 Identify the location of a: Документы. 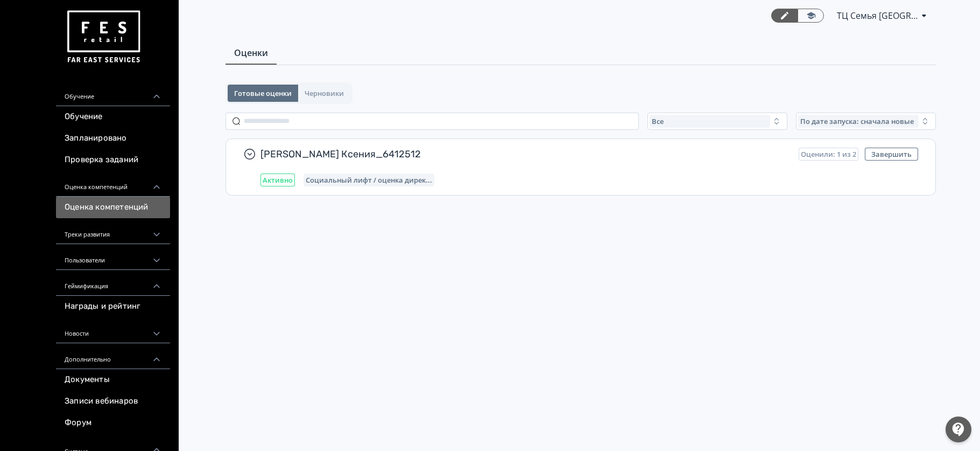
(113, 380).